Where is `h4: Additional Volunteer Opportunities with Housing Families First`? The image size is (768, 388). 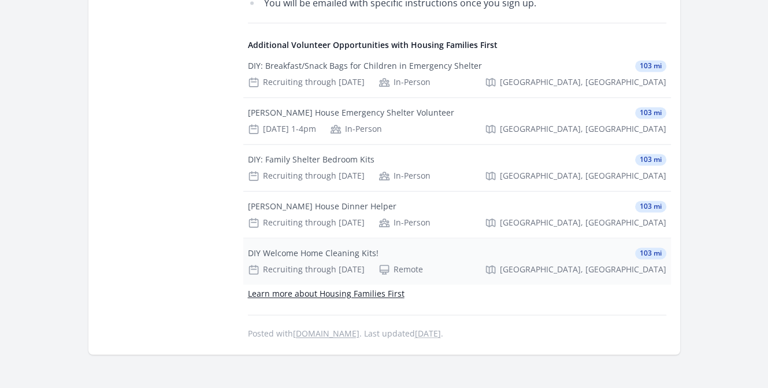
h4: Additional Volunteer Opportunities with Housing Families First is located at coordinates (457, 45).